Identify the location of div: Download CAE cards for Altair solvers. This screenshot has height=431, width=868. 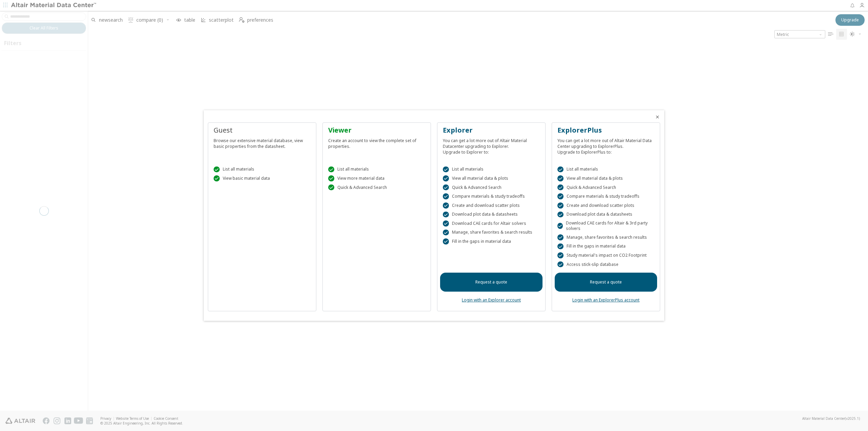
(491, 224).